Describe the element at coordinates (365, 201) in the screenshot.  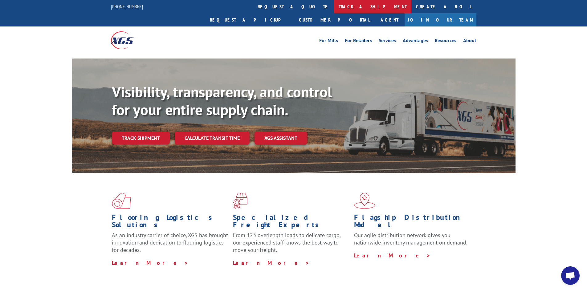
I see `img: xgs-icon-flagship-distribution-model-red` at that location.